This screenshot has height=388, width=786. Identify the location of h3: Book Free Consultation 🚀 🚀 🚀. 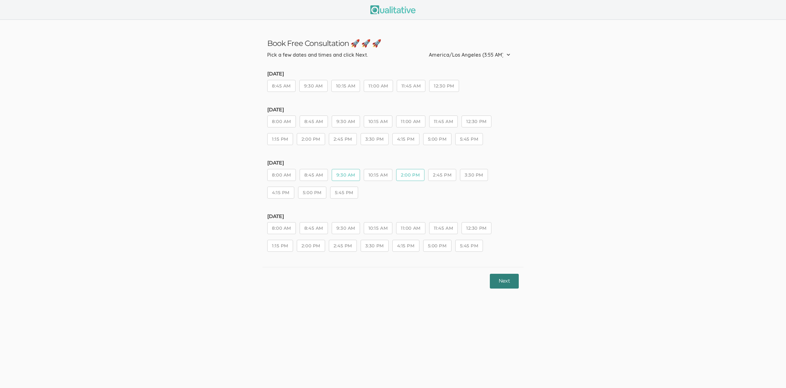
(393, 43).